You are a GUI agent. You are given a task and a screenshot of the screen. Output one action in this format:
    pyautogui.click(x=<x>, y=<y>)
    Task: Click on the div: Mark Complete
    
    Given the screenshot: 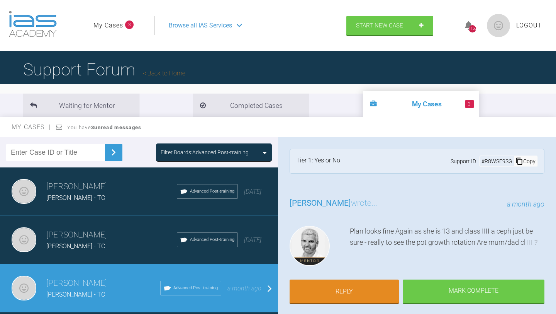 What is the action you would take?
    pyautogui.click(x=474, y=291)
    